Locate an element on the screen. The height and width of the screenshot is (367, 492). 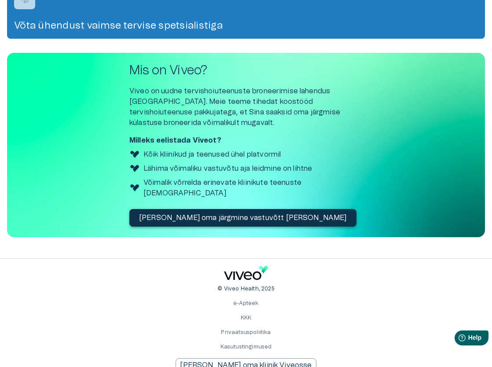
a: Kasutustingimused is located at coordinates (246, 347).